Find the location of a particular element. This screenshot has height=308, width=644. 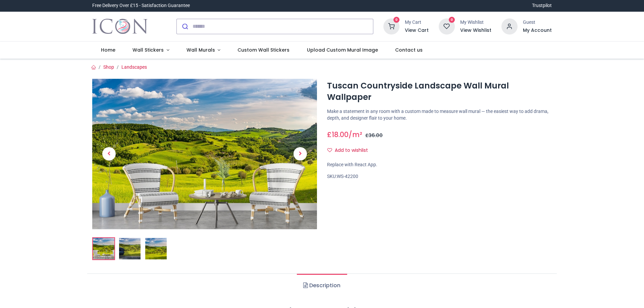

a: Next is located at coordinates (300, 154).